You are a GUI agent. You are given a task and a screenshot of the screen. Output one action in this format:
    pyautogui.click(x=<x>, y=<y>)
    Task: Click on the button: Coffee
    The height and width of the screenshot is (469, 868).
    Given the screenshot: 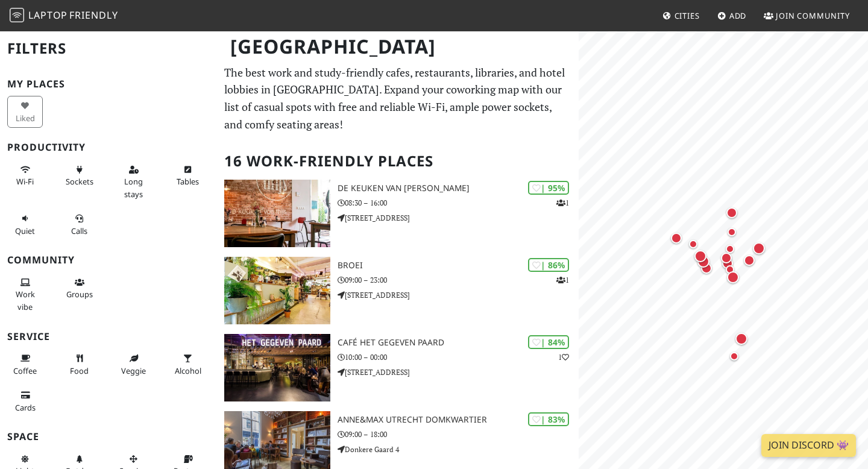 What is the action you would take?
    pyautogui.click(x=25, y=364)
    